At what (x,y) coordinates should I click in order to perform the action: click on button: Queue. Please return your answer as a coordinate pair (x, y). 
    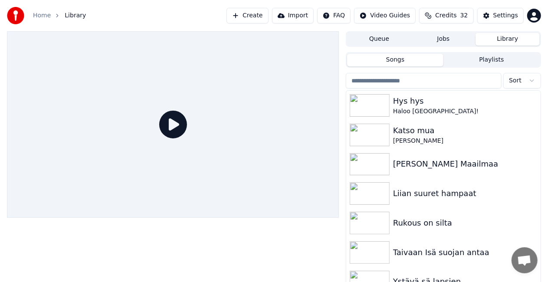
    Looking at the image, I should click on (379, 39).